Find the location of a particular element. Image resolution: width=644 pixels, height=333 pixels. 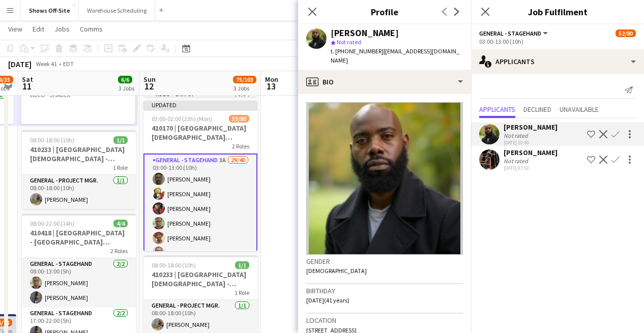

span: 13 is located at coordinates (271, 86).